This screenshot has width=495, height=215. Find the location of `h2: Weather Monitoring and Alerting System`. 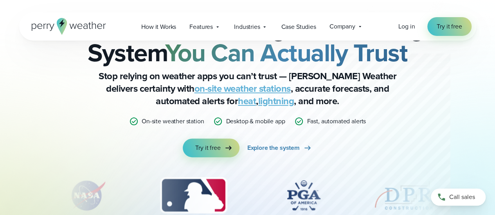

h2: Weather Monitoring and Alerting System is located at coordinates (248, 40).